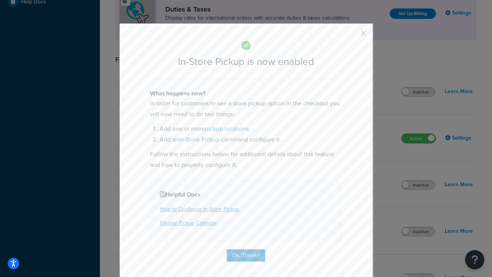 The image size is (492, 277). What do you see at coordinates (246, 109) in the screenshot?
I see `p: In order for customers to see a store pickup option in the checkout you will now need to do two t...` at bounding box center [246, 109].